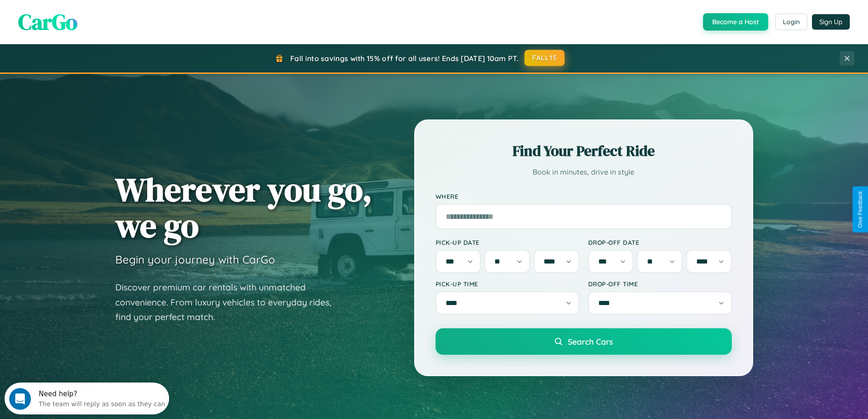 Image resolution: width=868 pixels, height=419 pixels. I want to click on p: Book in minutes, drive in style, so click(584, 172).